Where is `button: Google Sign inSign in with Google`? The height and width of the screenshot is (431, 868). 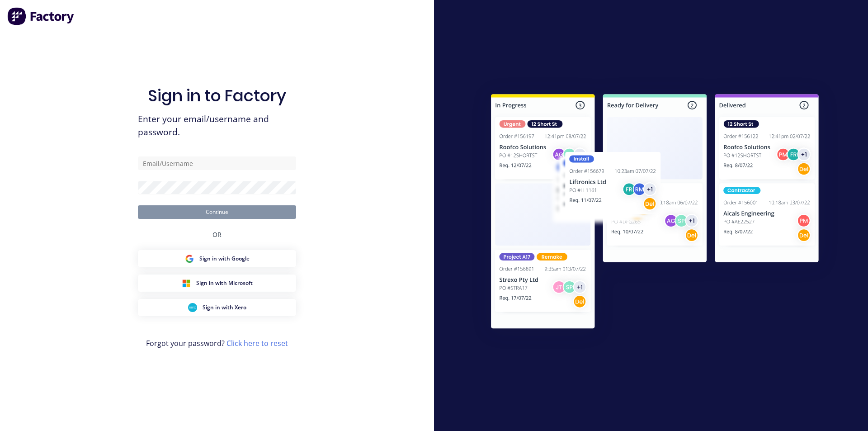 button: Google Sign inSign in with Google is located at coordinates (217, 259).